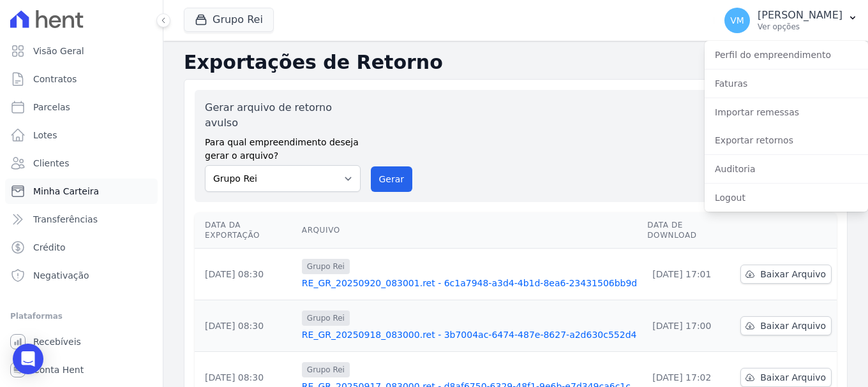 The height and width of the screenshot is (387, 868). What do you see at coordinates (799, 27) in the screenshot?
I see `p: Ver opções` at bounding box center [799, 27].